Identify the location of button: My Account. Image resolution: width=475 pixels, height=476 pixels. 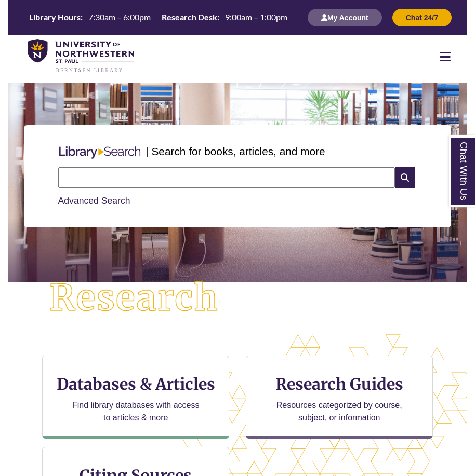
(345, 18).